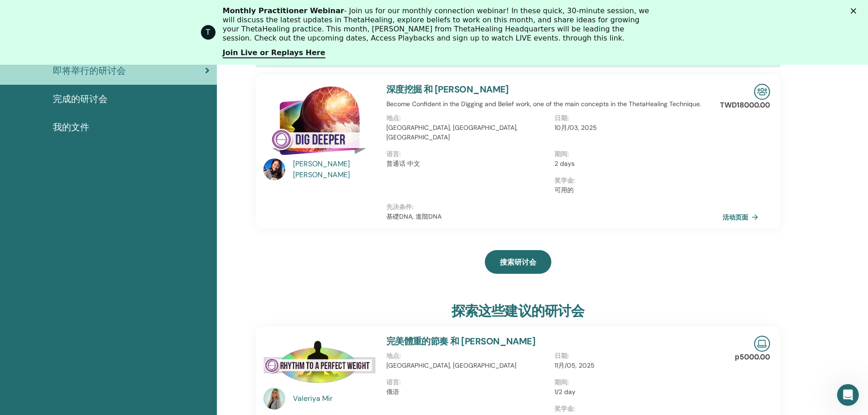 The height and width of the screenshot is (415, 868). What do you see at coordinates (518, 262) in the screenshot?
I see `a: 搜索研讨会` at bounding box center [518, 262].